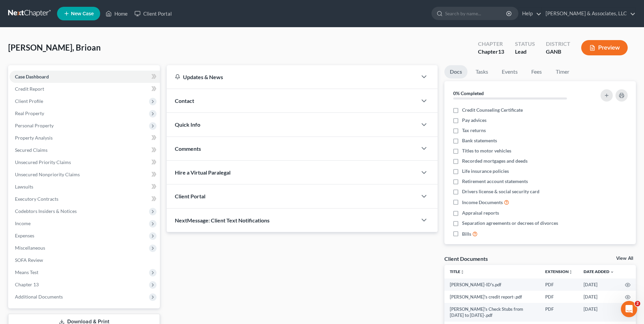 This screenshot has height=324, width=644. What do you see at coordinates (37, 198) in the screenshot?
I see `span: Executory Contracts` at bounding box center [37, 198].